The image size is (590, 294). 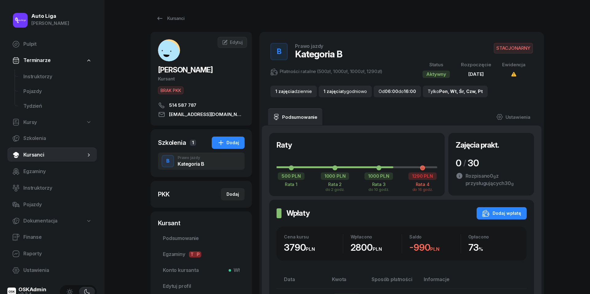 I want to click on a: Pulpit, so click(x=52, y=44).